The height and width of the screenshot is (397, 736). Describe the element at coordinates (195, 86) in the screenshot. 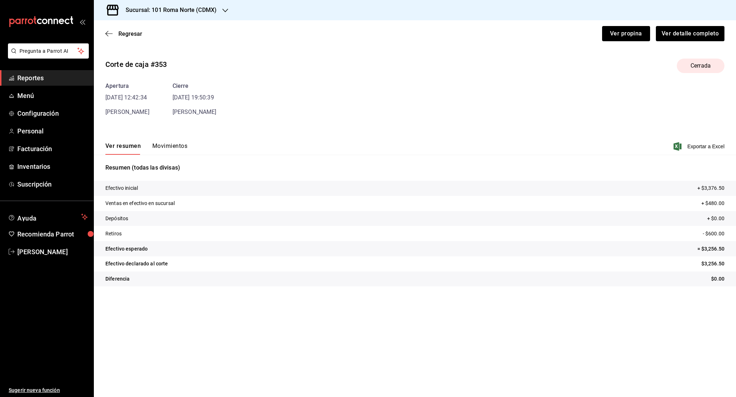

I see `div: Cierre` at that location.